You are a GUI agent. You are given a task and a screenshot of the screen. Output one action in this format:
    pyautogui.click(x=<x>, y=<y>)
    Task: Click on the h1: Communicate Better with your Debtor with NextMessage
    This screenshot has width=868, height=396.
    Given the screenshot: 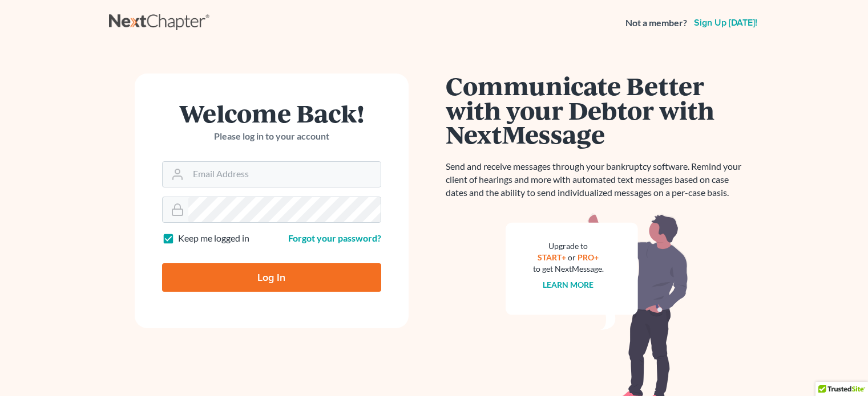 What is the action you would take?
    pyautogui.click(x=597, y=110)
    